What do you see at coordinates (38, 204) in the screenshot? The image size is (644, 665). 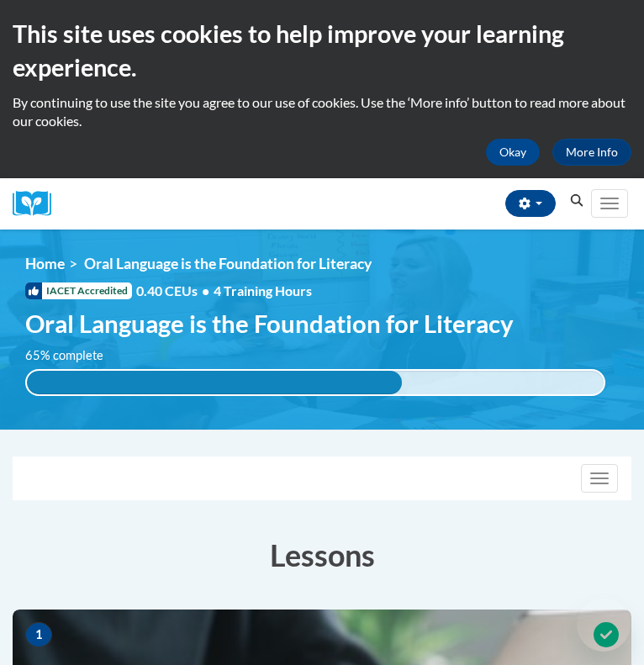 I see `a: Cox Campus` at bounding box center [38, 204].